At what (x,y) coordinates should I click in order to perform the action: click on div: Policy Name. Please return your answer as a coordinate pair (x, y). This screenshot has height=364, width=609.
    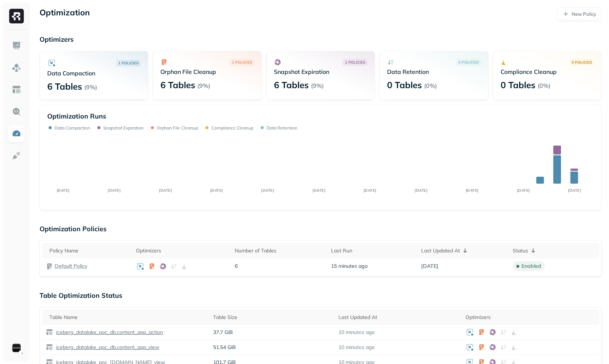
    Looking at the image, I should click on (89, 250).